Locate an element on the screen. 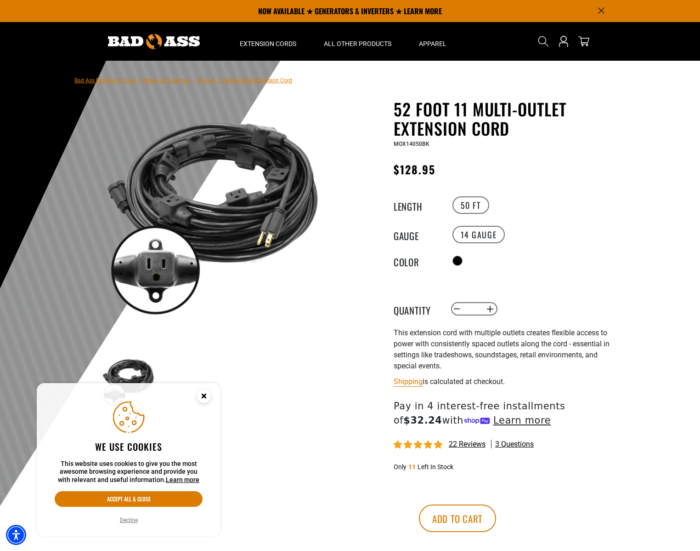 This screenshot has height=551, width=700. p: This website uses cookies to give you the most awesome browsing experience and provide you with r... is located at coordinates (129, 472).